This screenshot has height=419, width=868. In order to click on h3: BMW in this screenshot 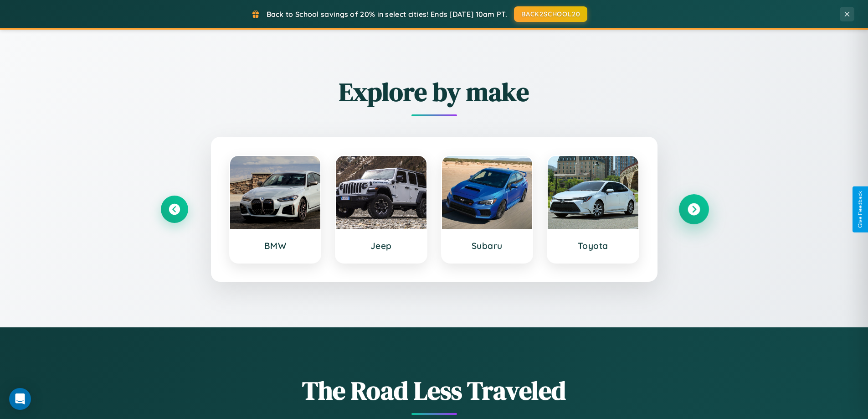, I will do `click(275, 246)`.